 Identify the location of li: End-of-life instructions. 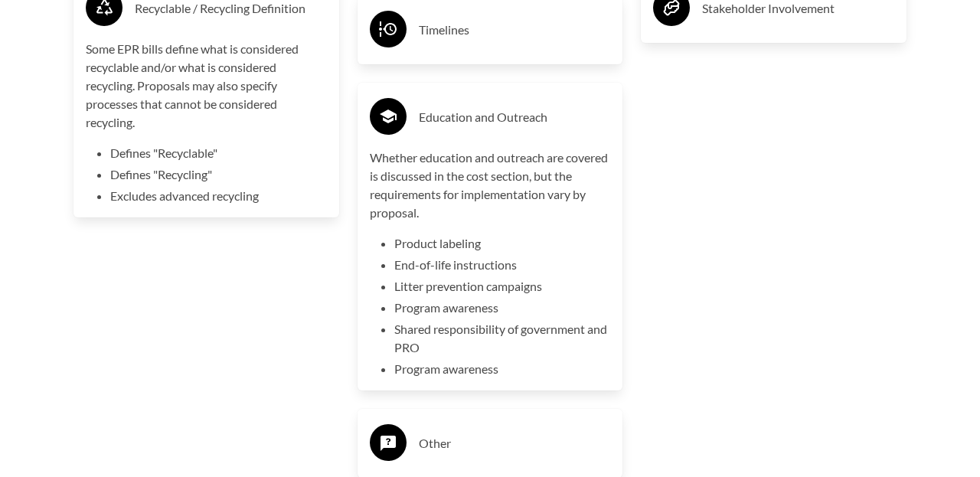
(503, 265).